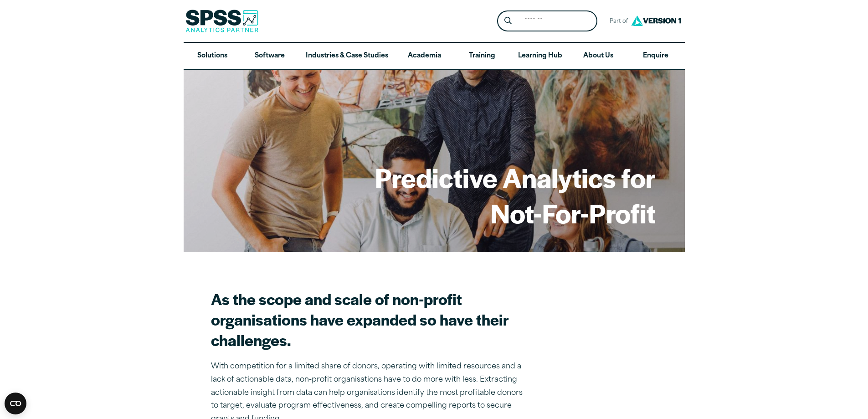  What do you see at coordinates (222, 21) in the screenshot?
I see `img: SPSS Analytics Partner` at bounding box center [222, 21].